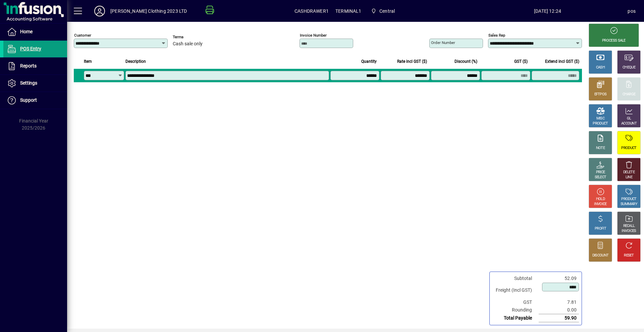 Image resolution: width=644 pixels, height=332 pixels. Describe the element at coordinates (629, 226) in the screenshot. I see `div: RECALL` at that location.